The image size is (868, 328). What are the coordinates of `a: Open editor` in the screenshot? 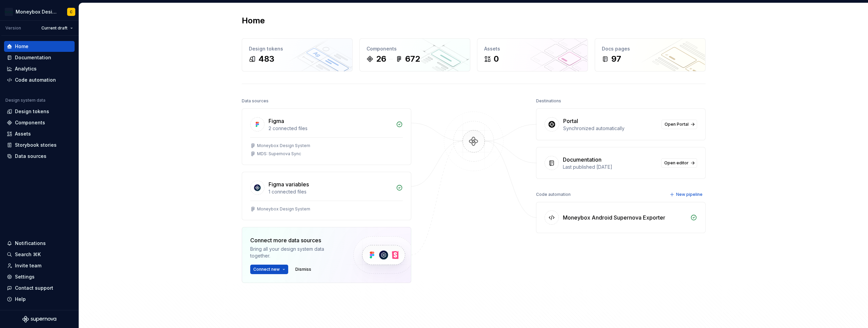 It's located at (679, 164).